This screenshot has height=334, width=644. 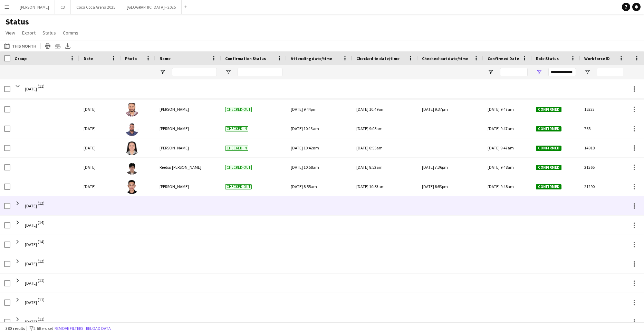 What do you see at coordinates (29, 33) in the screenshot?
I see `span: Export` at bounding box center [29, 33].